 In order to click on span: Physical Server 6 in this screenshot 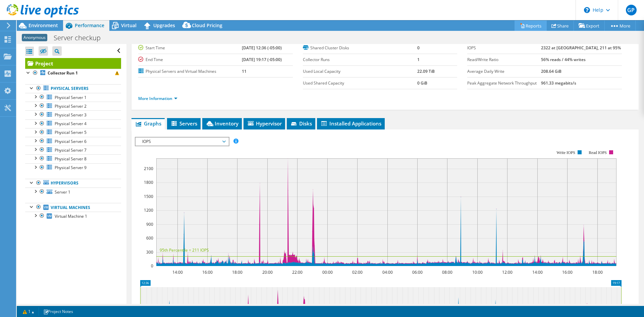, I will do `click(70, 141)`.